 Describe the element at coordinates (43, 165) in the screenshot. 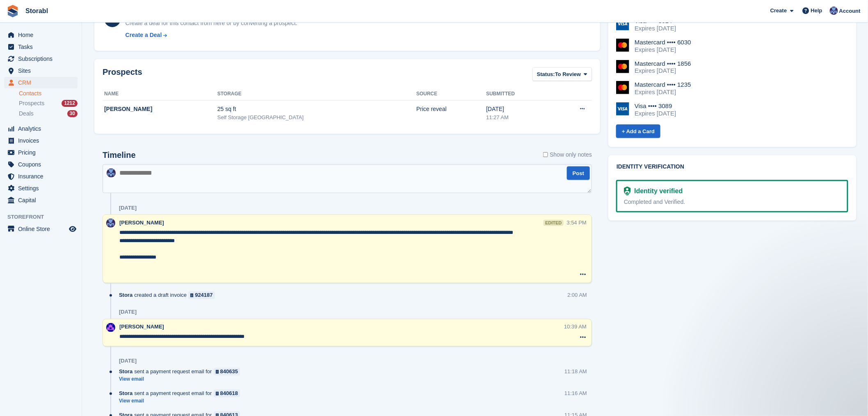

I see `span: Coupons` at that location.